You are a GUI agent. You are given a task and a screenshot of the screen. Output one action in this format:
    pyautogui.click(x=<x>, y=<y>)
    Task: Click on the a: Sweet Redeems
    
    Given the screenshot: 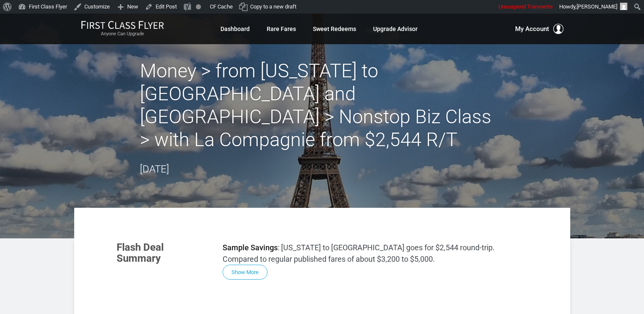 What is the action you would take?
    pyautogui.click(x=335, y=29)
    